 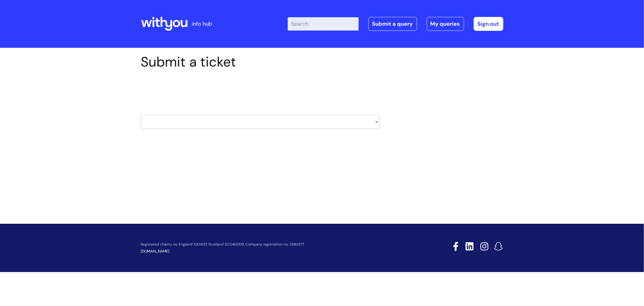 I want to click on p: Registered charity no. England 1001957, Scotland SCO40009. Company registration no. 2580377, so click(x=276, y=244).